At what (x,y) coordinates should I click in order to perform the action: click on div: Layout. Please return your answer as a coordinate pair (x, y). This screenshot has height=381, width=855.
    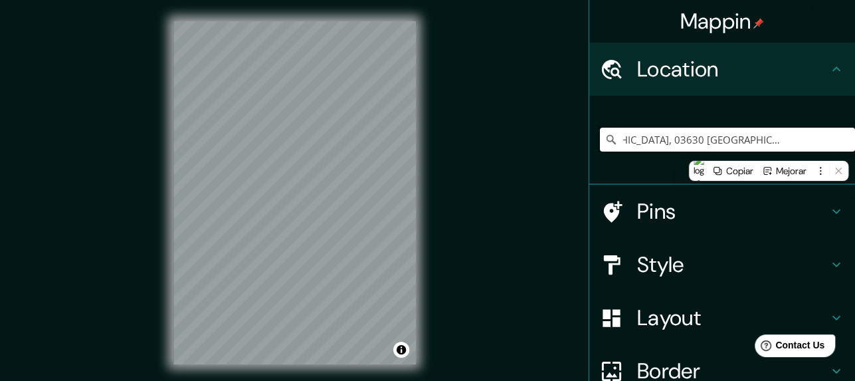
    Looking at the image, I should click on (722, 317).